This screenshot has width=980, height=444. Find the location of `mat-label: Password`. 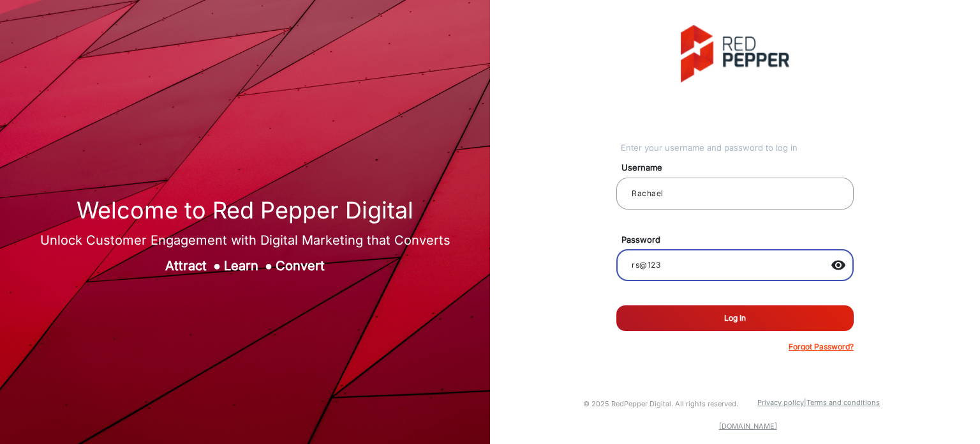

mat-label: Password is located at coordinates (740, 240).